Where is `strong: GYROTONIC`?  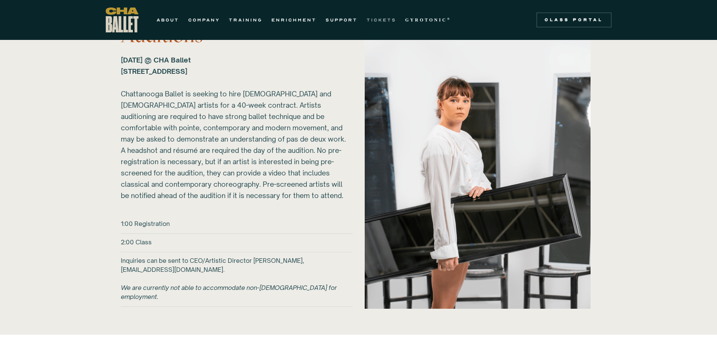 strong: GYROTONIC is located at coordinates (426, 20).